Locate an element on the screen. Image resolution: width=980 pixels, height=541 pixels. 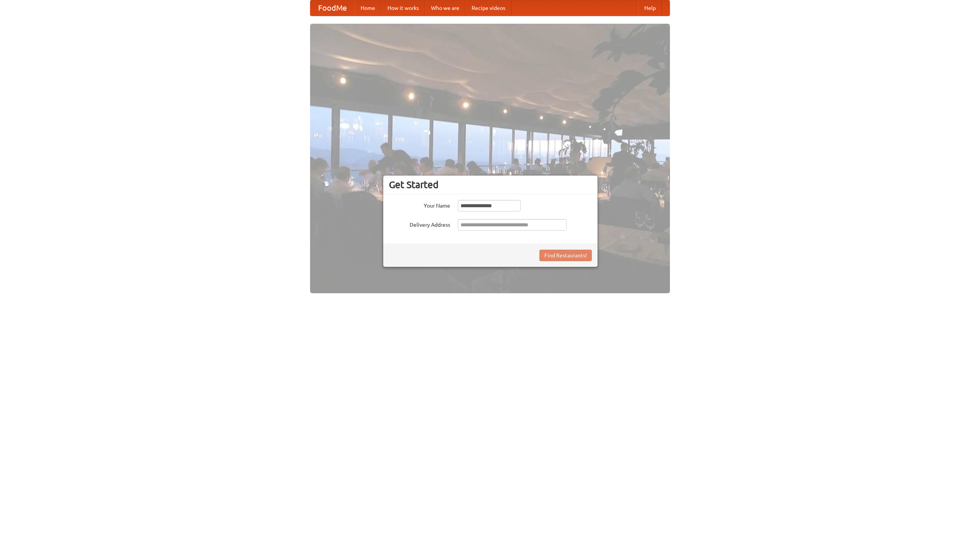
a: Recipe videos is located at coordinates (488, 8).